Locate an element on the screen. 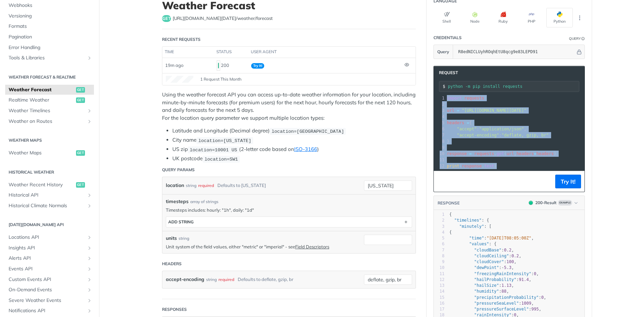 This screenshot has height=317, width=644. span: 88 is located at coordinates (504, 291).